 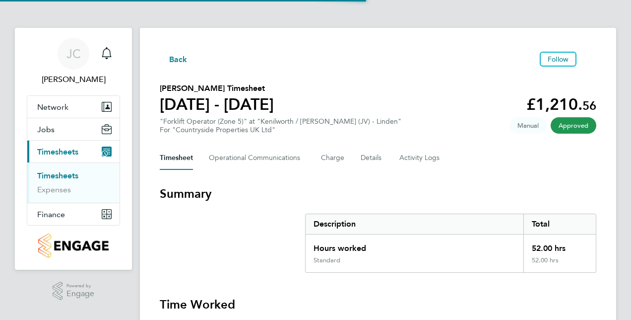 What do you see at coordinates (588, 59) in the screenshot?
I see `button: Timesheets Menu` at bounding box center [588, 59].